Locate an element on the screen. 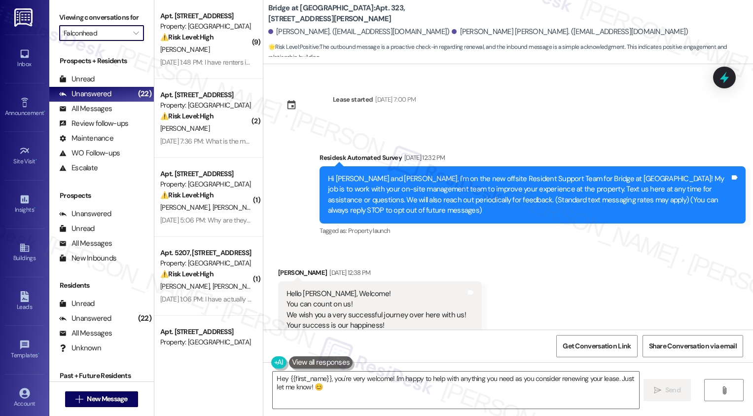  div: Past + Future Residents is located at coordinates (102, 375).